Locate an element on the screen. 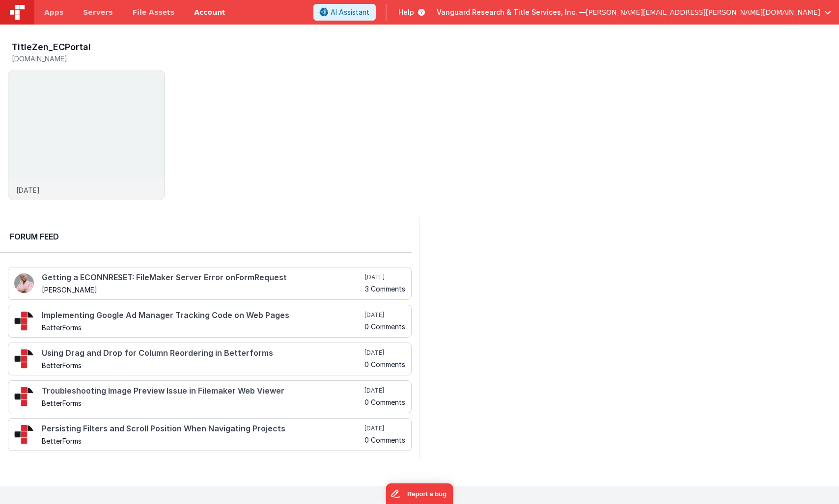  button: AI Assistant is located at coordinates (344, 12).